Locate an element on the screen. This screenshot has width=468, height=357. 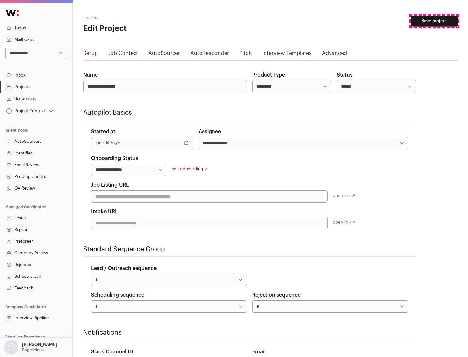
a: Job Context is located at coordinates (123, 55).